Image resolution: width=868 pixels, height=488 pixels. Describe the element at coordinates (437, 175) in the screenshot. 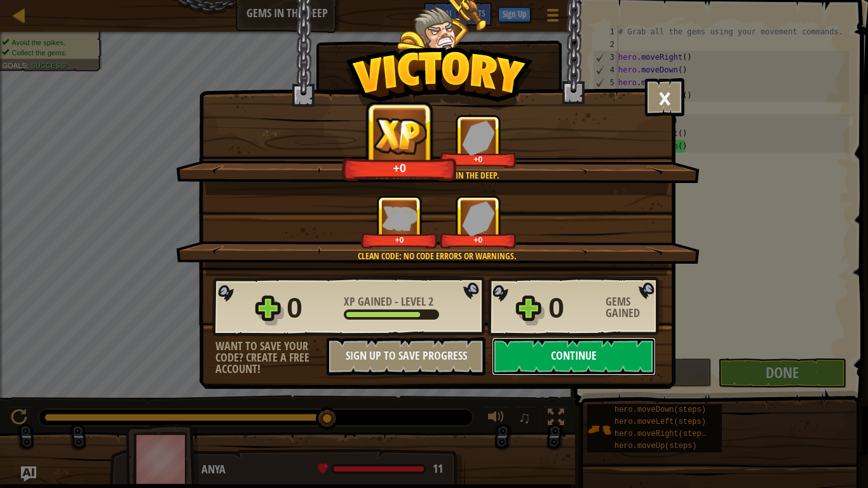

I see `div: You completed Gems in the Deep.` at that location.